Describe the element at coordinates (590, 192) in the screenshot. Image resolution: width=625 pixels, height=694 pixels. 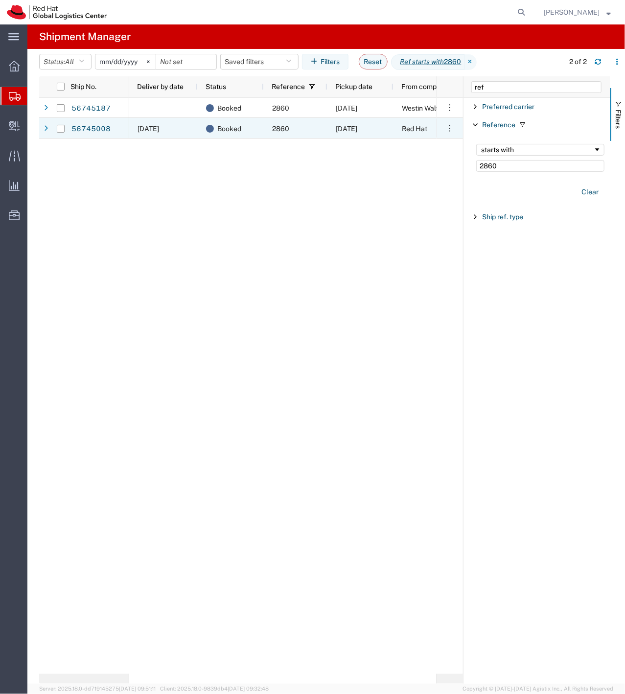
I see `button: Clear` at that location.